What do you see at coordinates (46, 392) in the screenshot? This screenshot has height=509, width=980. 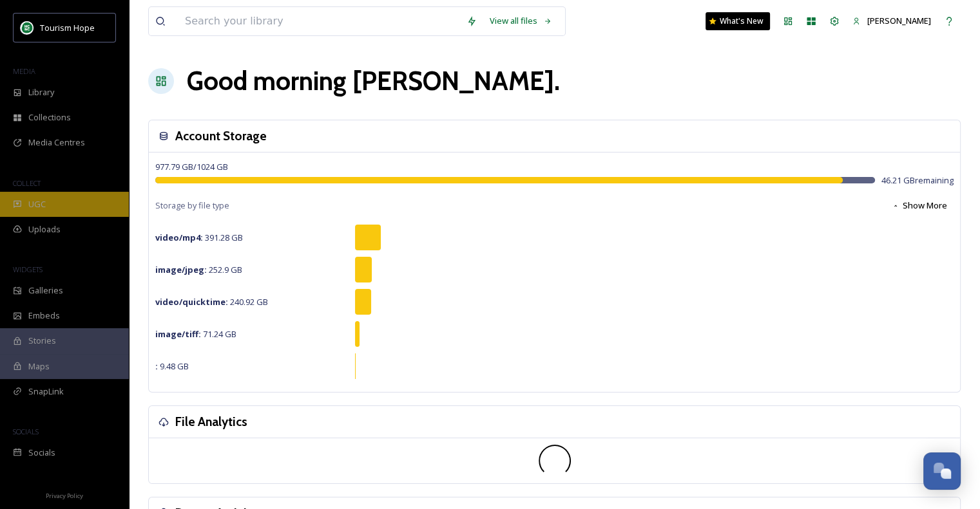 I see `span: SnapLink` at bounding box center [46, 392].